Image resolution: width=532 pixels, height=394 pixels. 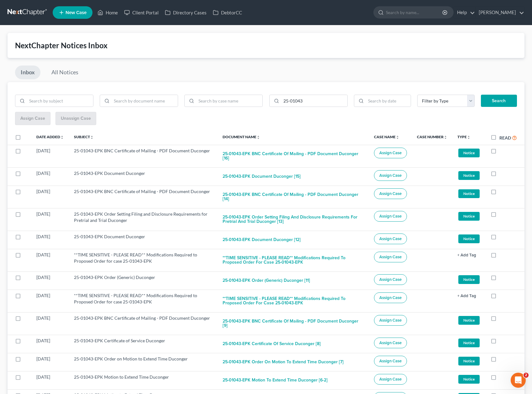 I want to click on button: 25-01043-EPK Document Duconger [15], so click(x=261, y=176).